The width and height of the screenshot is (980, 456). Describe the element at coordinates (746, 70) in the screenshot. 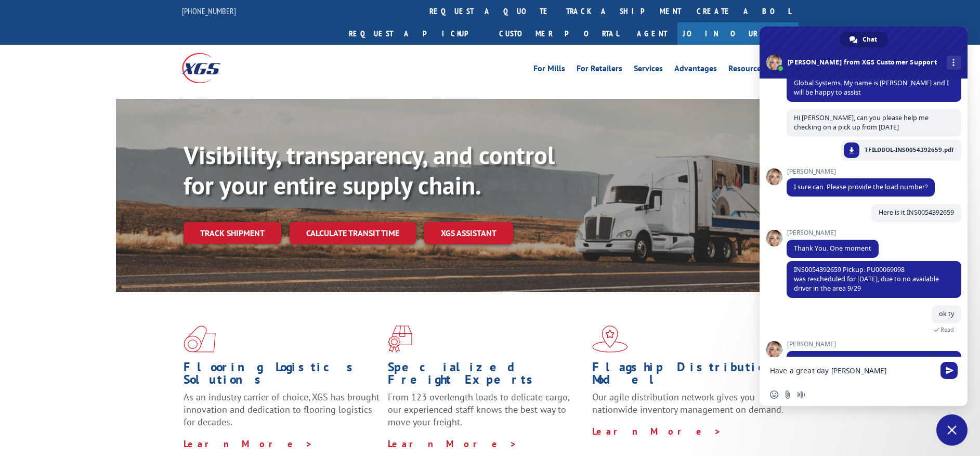

I see `a: Resources` at that location.